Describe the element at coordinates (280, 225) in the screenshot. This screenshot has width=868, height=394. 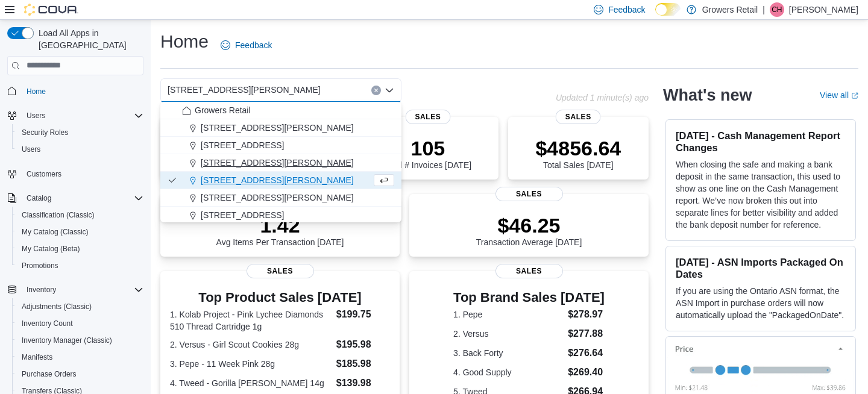
I see `p: 1.42` at that location.